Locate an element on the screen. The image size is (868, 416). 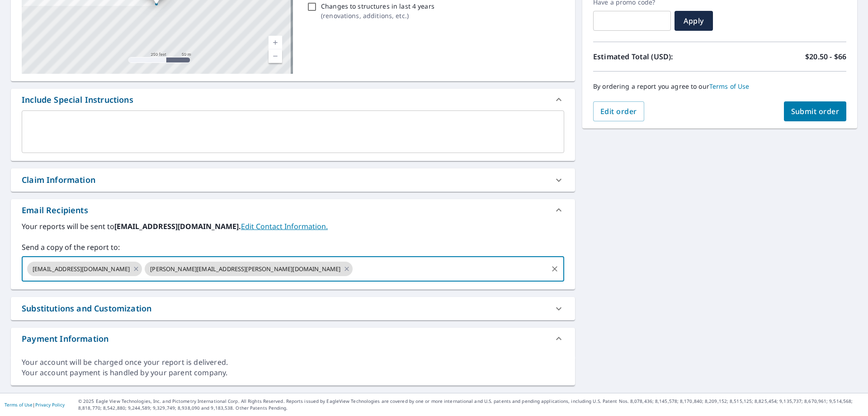
p: ( renovations, additions, etc. ) is located at coordinates (378, 16).